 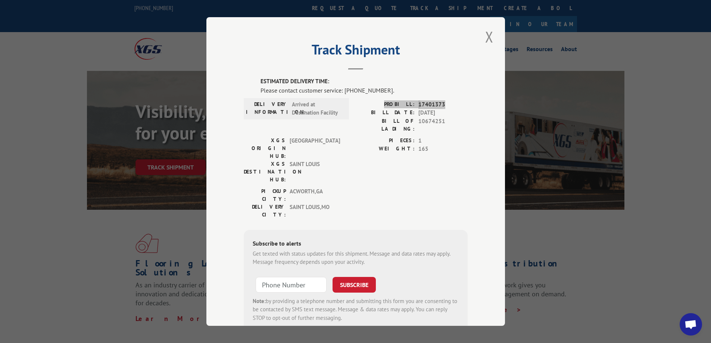 I want to click on label: DELIVERY INFORMATION:, so click(x=267, y=109).